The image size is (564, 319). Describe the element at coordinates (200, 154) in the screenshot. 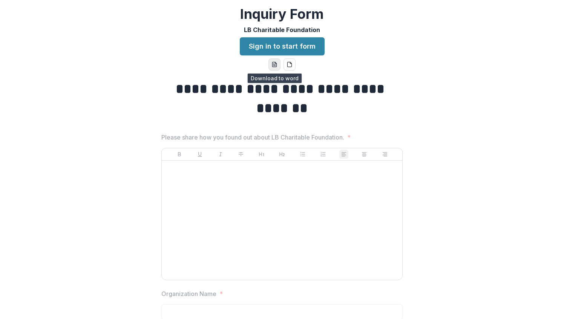

I see `button: Underline` at that location.